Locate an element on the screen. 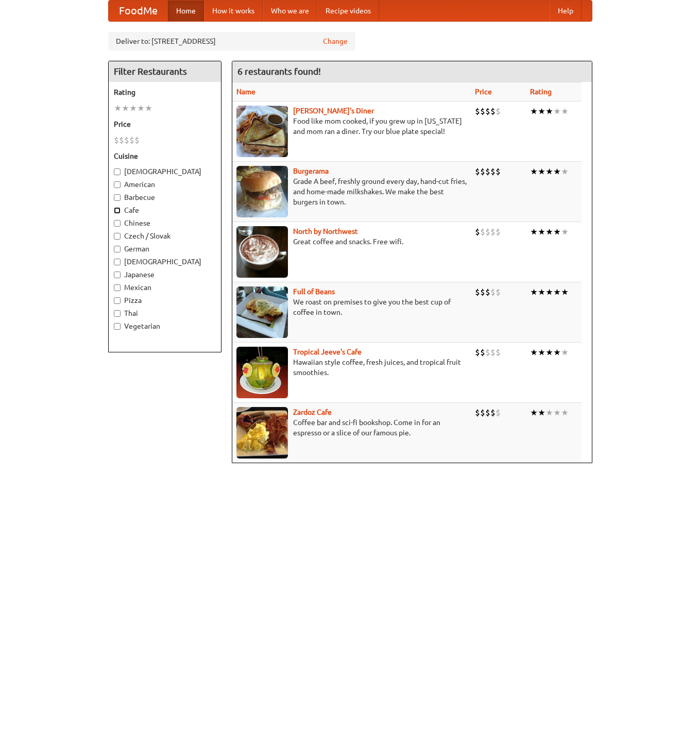 This screenshot has height=729, width=700. a: Tropical Jeeve's Cafe is located at coordinates (327, 352).